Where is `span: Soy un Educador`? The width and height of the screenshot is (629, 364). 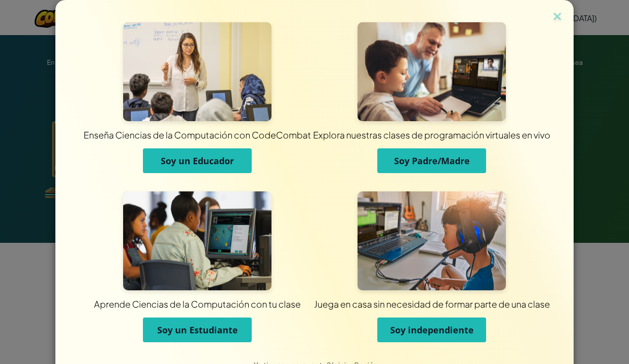
span: Soy un Educador is located at coordinates (197, 161).